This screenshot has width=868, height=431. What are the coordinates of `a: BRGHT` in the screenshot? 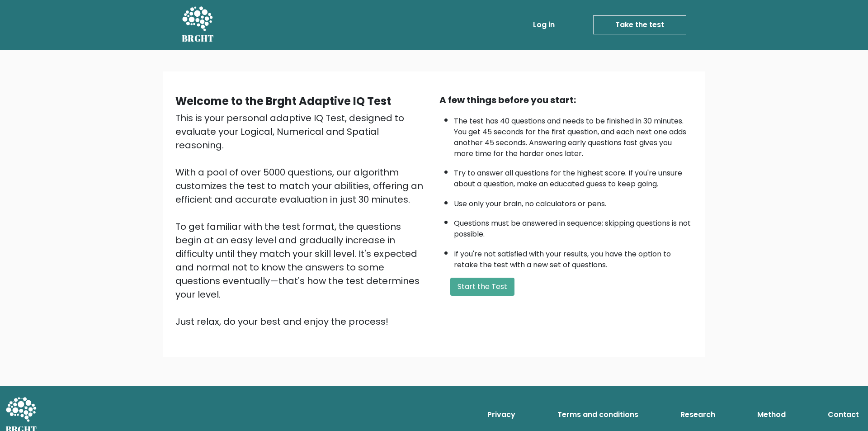 It's located at (198, 25).